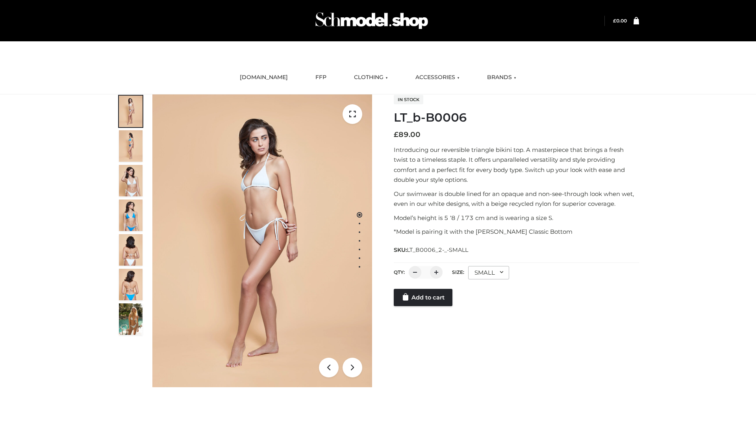  I want to click on p: Model’s height is 5 ‘8 / 173 cm and is wearing a size S., so click(516, 218).